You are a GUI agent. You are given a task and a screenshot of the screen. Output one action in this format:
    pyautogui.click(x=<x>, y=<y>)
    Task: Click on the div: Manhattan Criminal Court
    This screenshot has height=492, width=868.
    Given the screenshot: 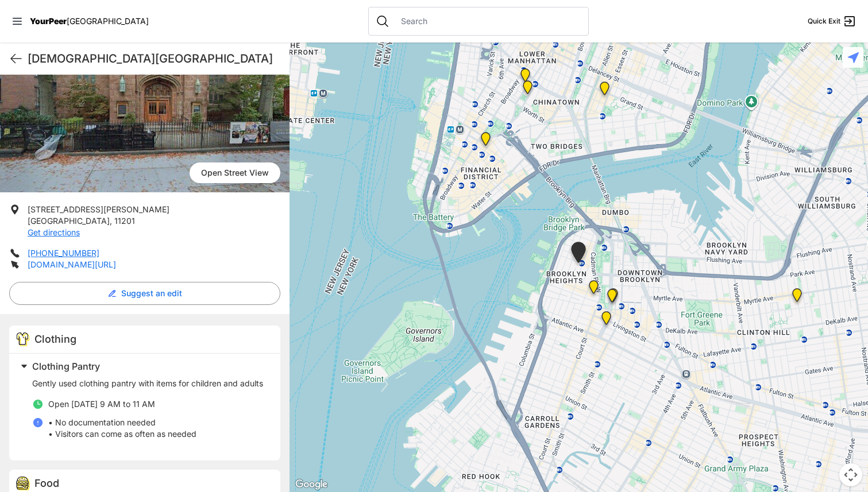 What is the action you would take?
    pyautogui.click(x=527, y=89)
    